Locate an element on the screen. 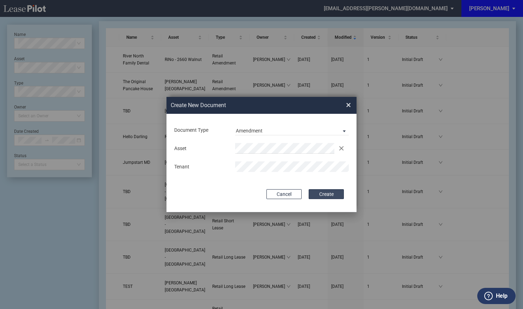 The width and height of the screenshot is (523, 309). div: Amendment is located at coordinates (249, 131).